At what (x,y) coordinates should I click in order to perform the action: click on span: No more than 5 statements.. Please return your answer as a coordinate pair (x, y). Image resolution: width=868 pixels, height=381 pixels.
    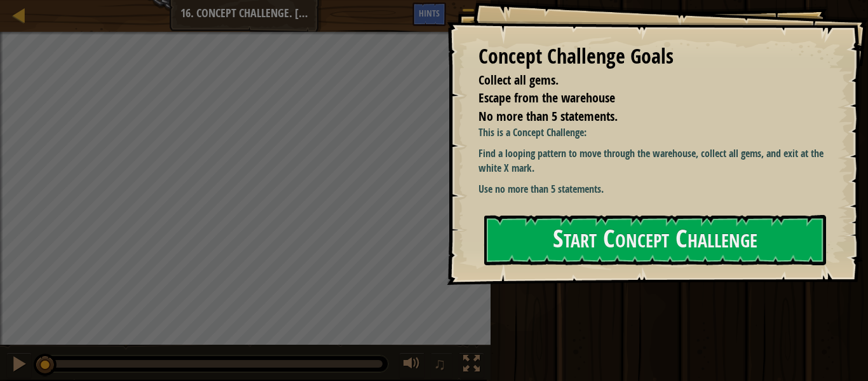
    Looking at the image, I should click on (547, 116).